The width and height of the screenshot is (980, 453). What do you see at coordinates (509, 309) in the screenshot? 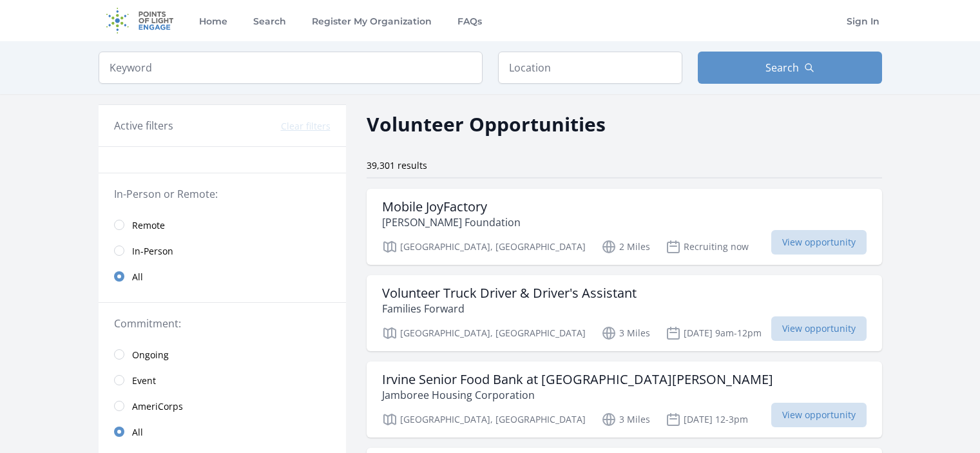
I see `p: Families Forward` at bounding box center [509, 309].